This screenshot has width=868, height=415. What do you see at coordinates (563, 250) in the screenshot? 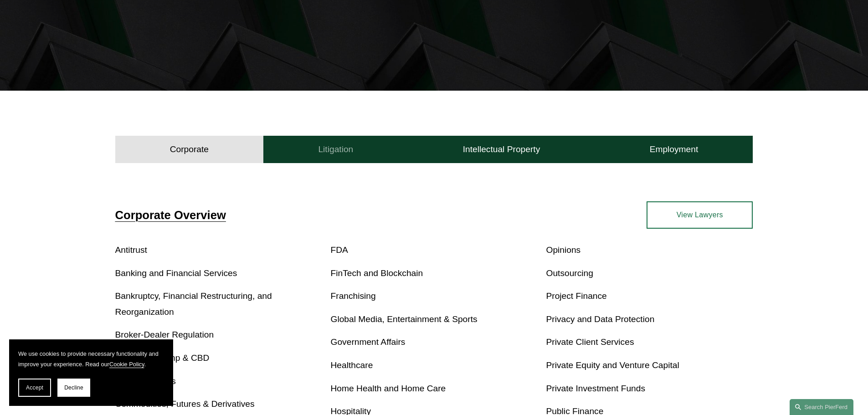
I see `a: Opinions` at bounding box center [563, 250].